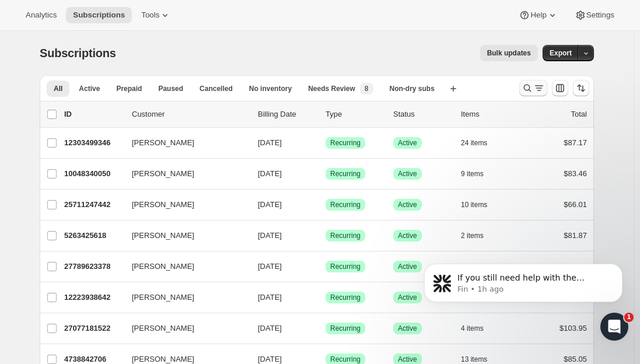 This screenshot has width=640, height=364. I want to click on p: 27077181522, so click(93, 328).